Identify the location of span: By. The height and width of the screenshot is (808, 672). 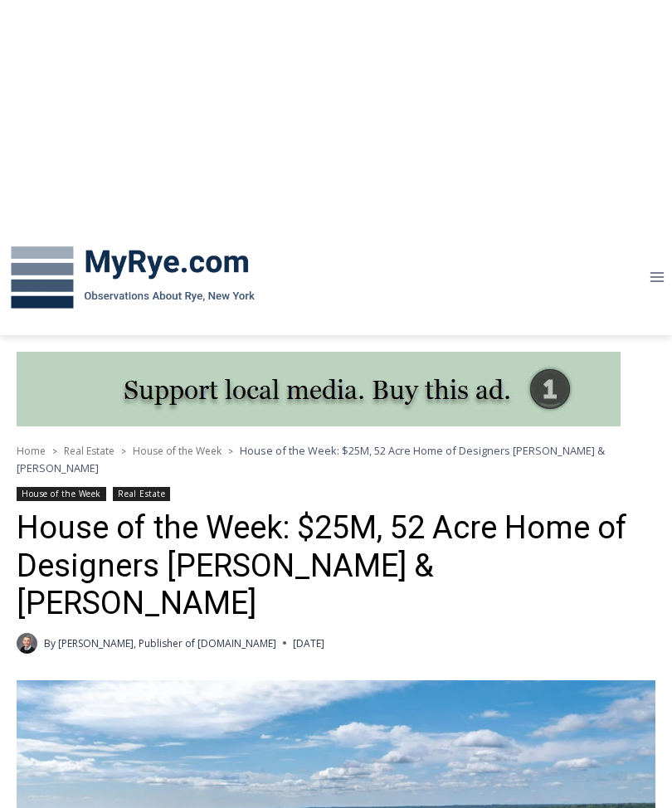
(50, 643).